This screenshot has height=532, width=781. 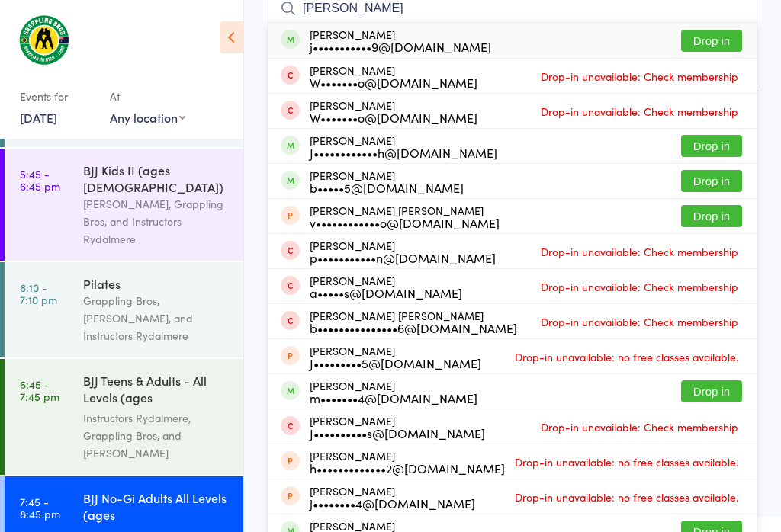 I want to click on div: Events for, so click(x=57, y=96).